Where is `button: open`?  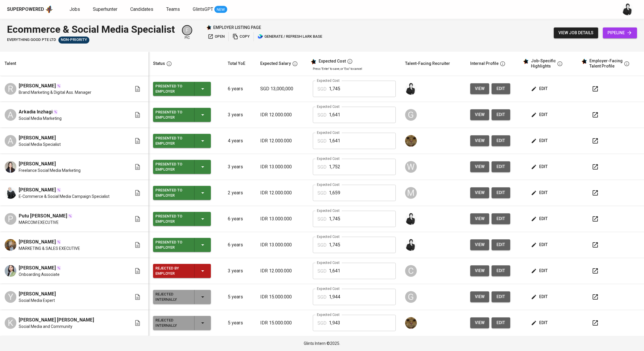
button: open is located at coordinates (216, 37).